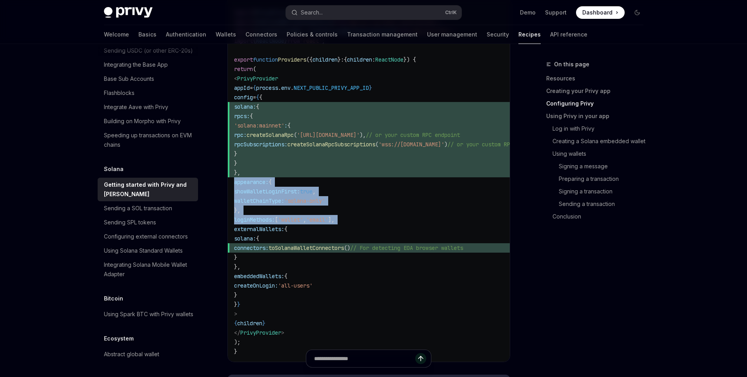 The height and width of the screenshot is (377, 747). What do you see at coordinates (259, 229) in the screenshot?
I see `span: externalWallets:` at bounding box center [259, 229].